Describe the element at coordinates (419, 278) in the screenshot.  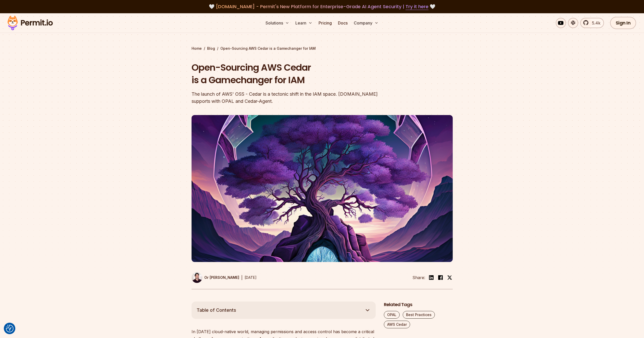
I see `li: Share:` at that location.